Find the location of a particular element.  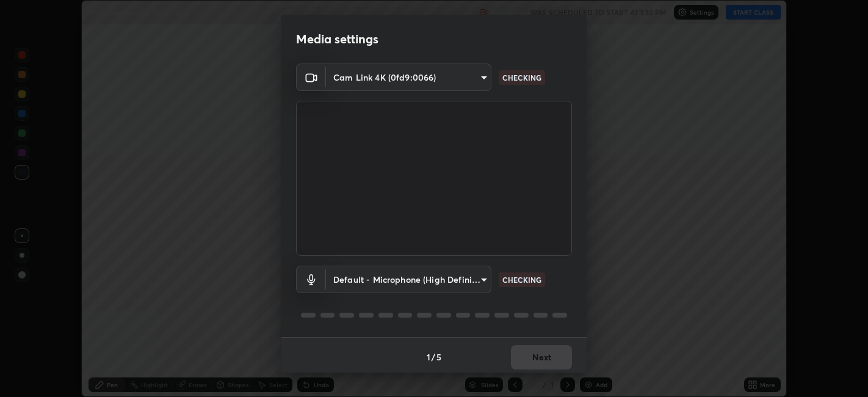

h4: 1 is located at coordinates (428, 356).